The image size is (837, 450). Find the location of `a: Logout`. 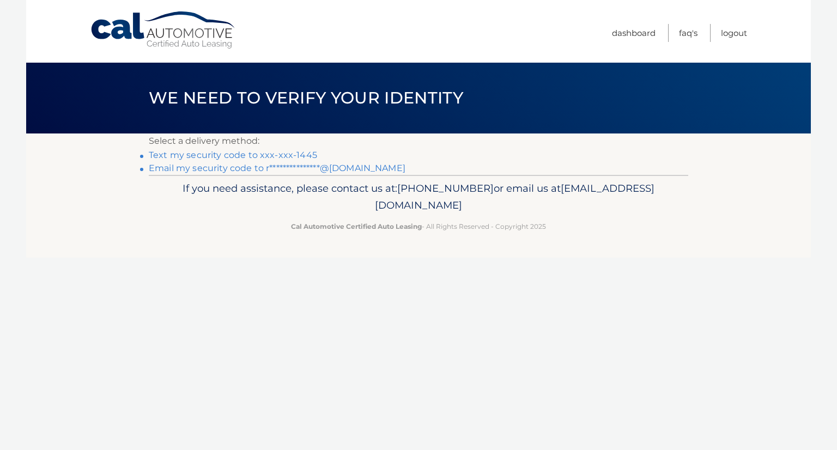

a: Logout is located at coordinates (734, 33).